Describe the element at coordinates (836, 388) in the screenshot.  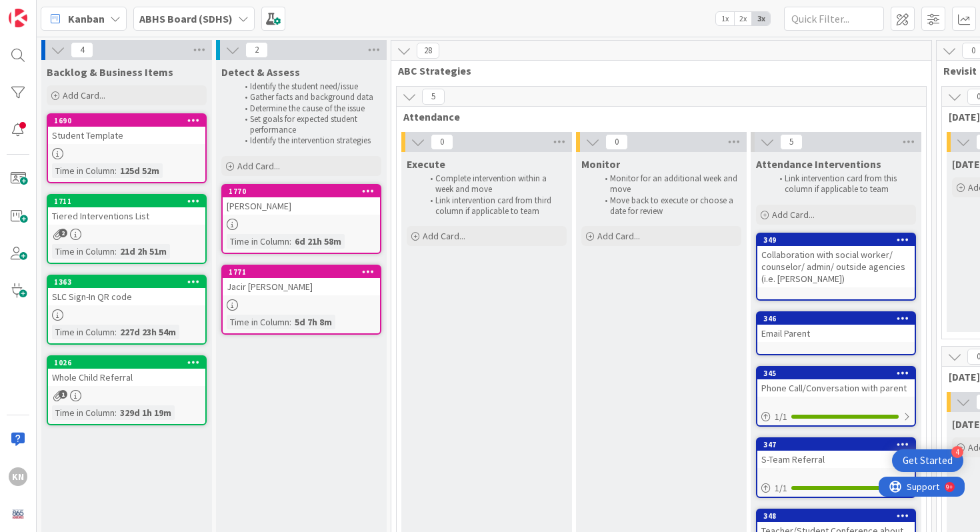
I see `div: Phone Call/Conversation with parent` at that location.